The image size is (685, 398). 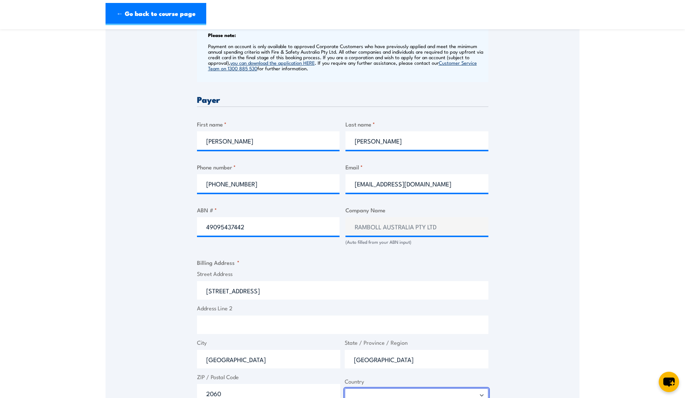 What do you see at coordinates (343, 308) in the screenshot?
I see `label: Address Line 2` at bounding box center [343, 308].